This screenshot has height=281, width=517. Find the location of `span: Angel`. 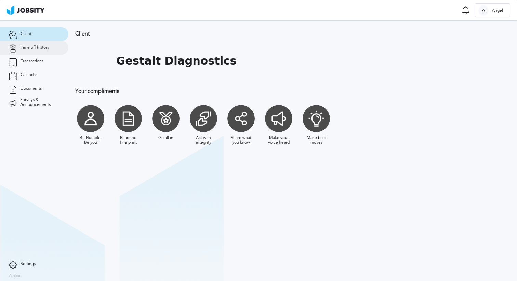

span: Angel is located at coordinates (497, 11).